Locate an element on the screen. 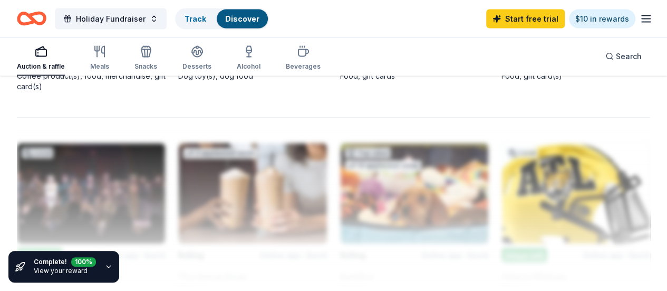 The image size is (667, 291). div: Alcohol is located at coordinates (248, 66).